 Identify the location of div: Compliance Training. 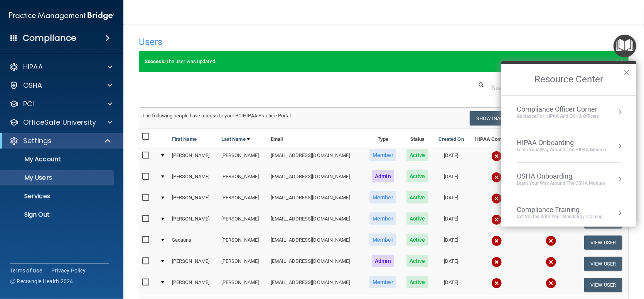
(560, 210).